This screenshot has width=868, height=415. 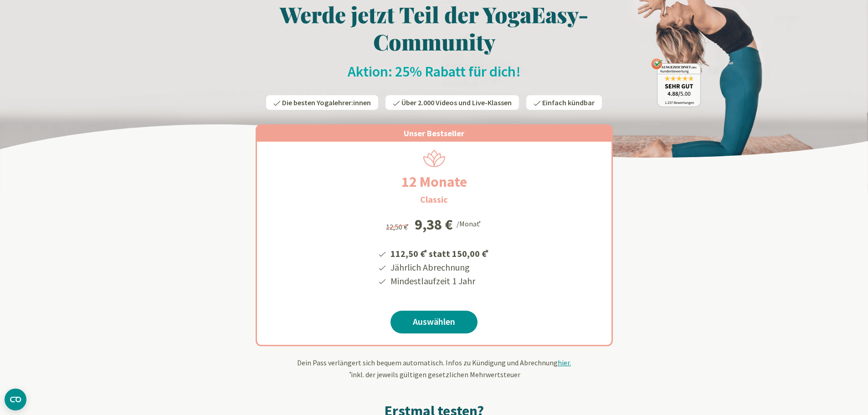 What do you see at coordinates (15, 399) in the screenshot?
I see `button: CMP-Widget öffnen` at bounding box center [15, 399].